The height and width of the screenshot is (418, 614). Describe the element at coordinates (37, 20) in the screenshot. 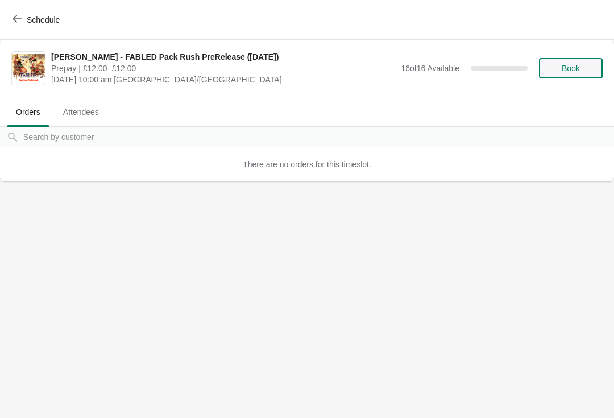

I see `button: Schedule` at that location.